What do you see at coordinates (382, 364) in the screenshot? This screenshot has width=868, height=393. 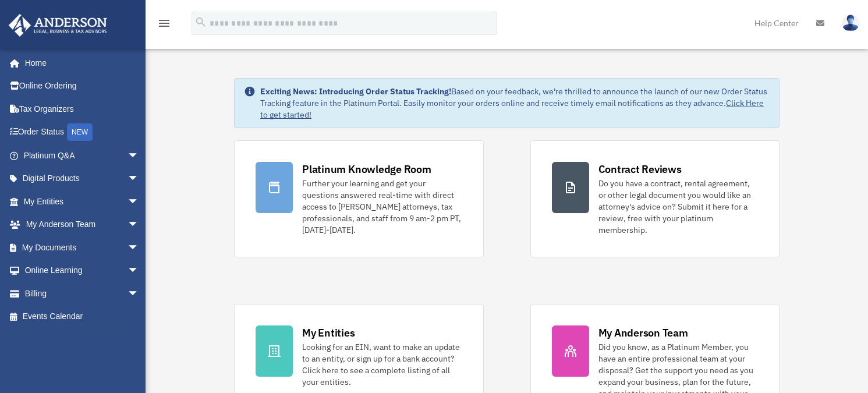 I see `div: Looking for an EIN, want to make an update to an entity, or sign up for a bank account? Click her...` at bounding box center [382, 364].